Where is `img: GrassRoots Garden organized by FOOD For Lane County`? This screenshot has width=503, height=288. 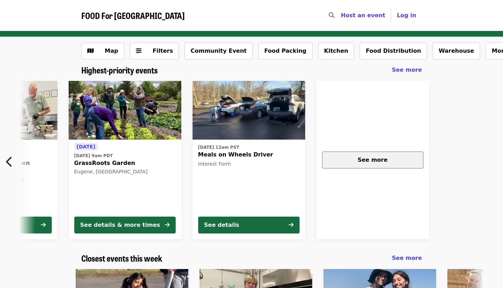
img: GrassRoots Garden organized by FOOD For Lane County is located at coordinates (125, 110).